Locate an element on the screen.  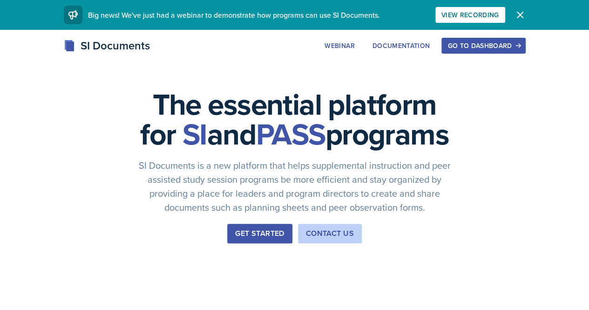
button: Go to Dashboard is located at coordinates (483, 46).